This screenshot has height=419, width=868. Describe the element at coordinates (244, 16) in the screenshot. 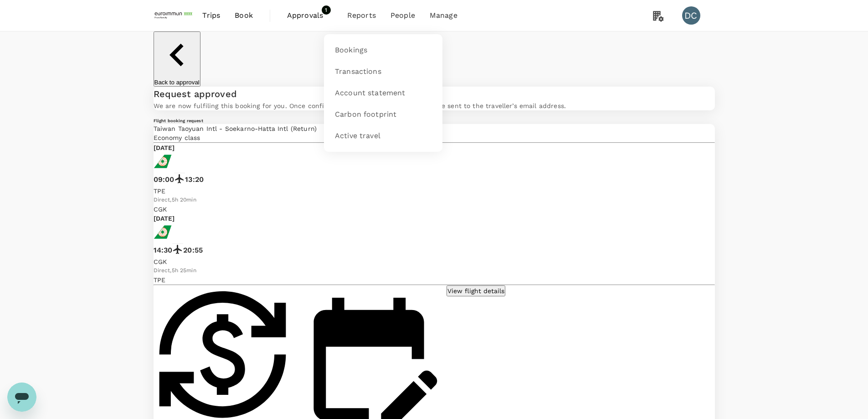

I see `span: Book` at that location.